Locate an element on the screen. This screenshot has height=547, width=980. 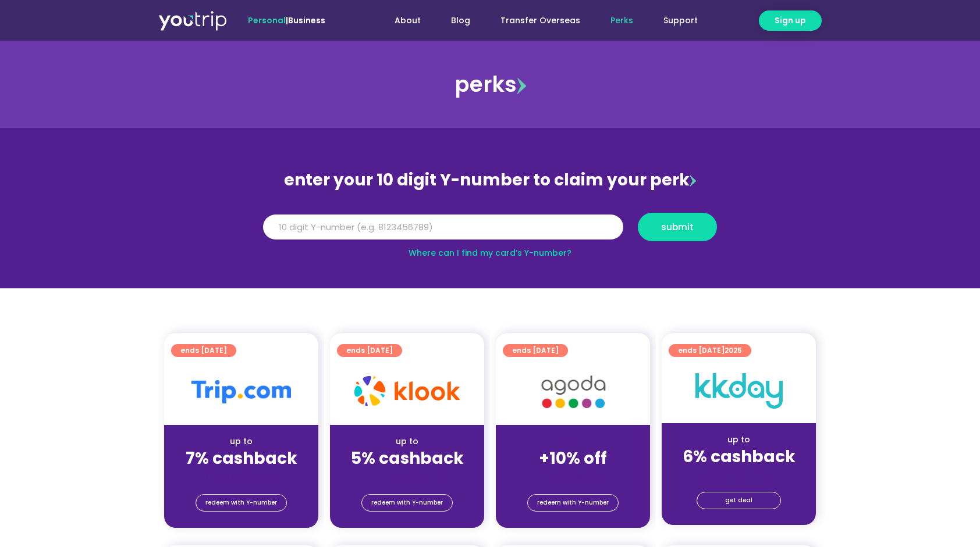
form: Y Number is located at coordinates (490, 232).